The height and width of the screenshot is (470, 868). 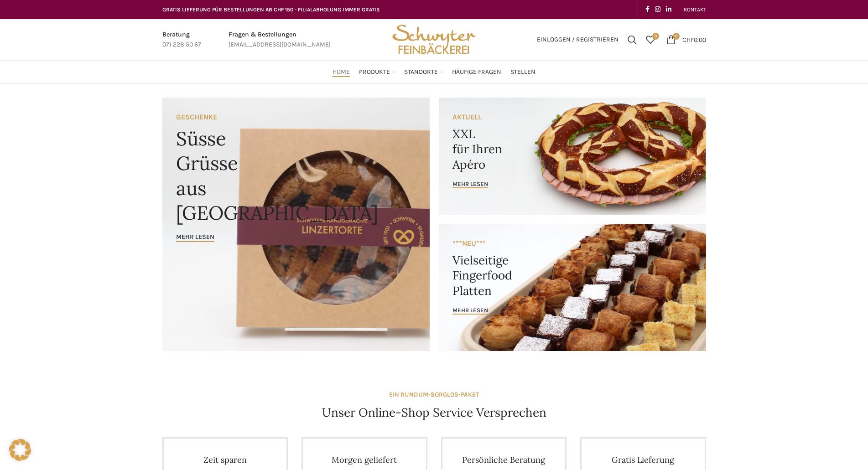 What do you see at coordinates (476, 72) in the screenshot?
I see `span: Häufige Fragen` at bounding box center [476, 72].